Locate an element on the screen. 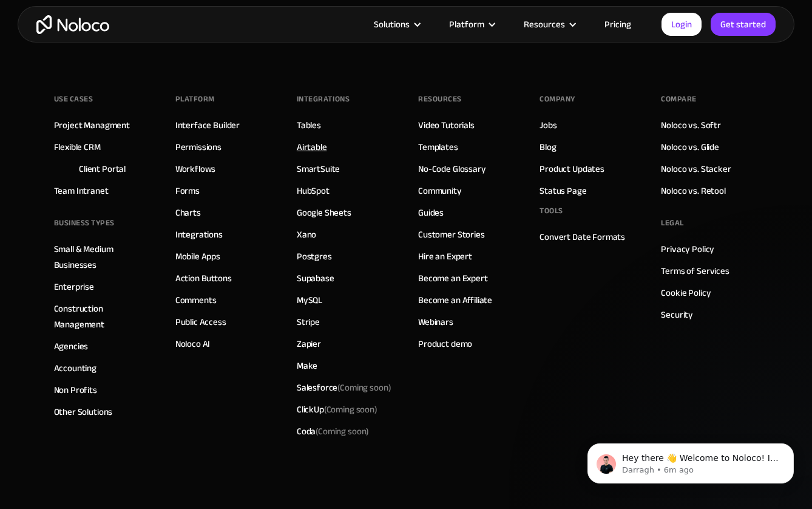  a: Security is located at coordinates (677, 315).